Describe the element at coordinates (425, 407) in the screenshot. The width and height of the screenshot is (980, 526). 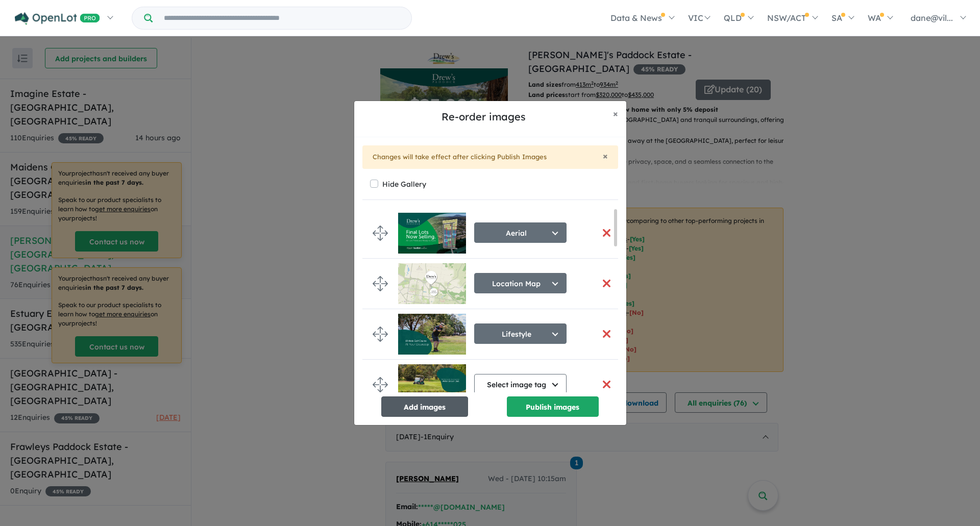
I see `button: Add images` at that location.